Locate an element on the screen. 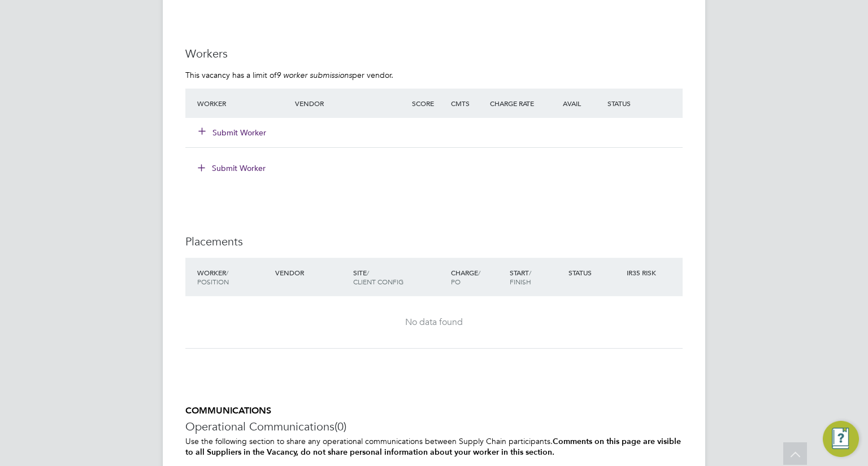  p: This vacancy has a limit of per vendor. is located at coordinates (434, 75).